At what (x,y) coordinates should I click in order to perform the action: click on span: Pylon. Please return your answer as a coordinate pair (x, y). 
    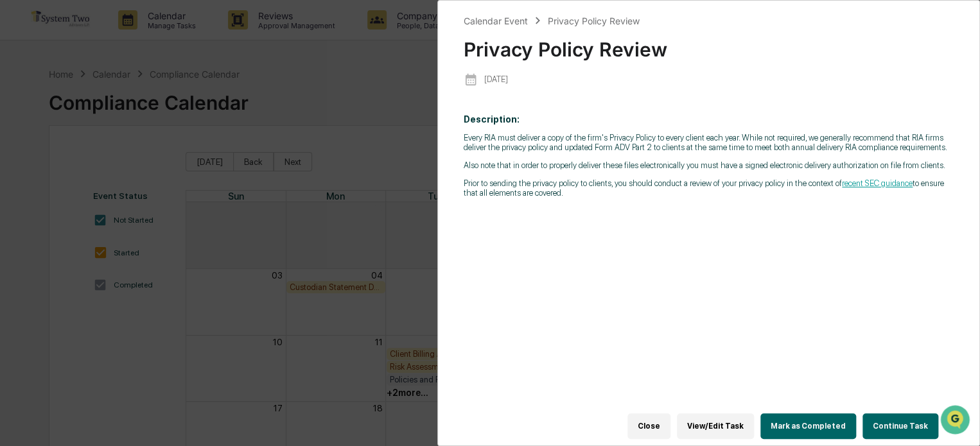
    Looking at the image, I should click on (141, 222).